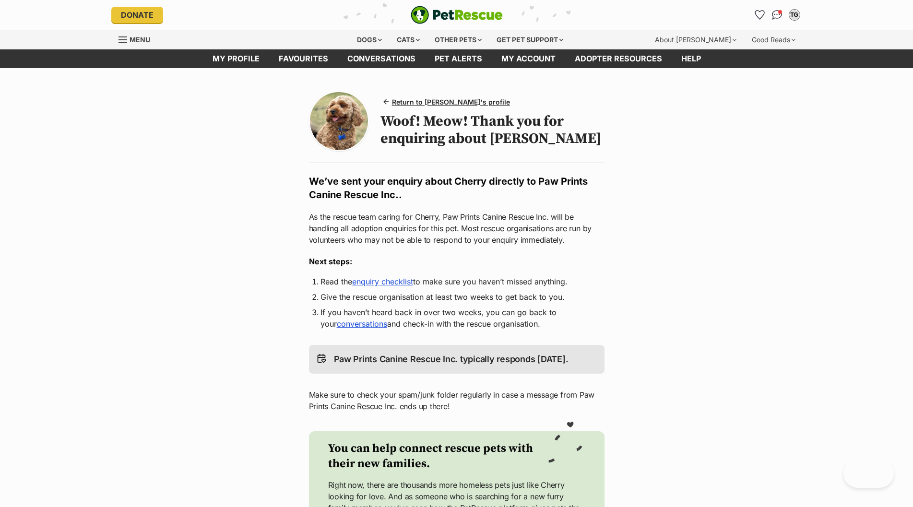 Image resolution: width=913 pixels, height=507 pixels. Describe the element at coordinates (457, 401) in the screenshot. I see `p: Make sure to check your spam/junk folder regularly in case a message from Paw Prints Canine Rescu...` at that location.